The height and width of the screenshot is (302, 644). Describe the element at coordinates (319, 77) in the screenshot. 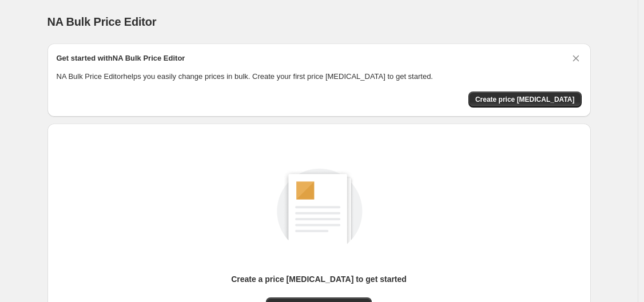

I see `p: NA Bulk Price Editor helps you easily change prices in bulk. Create your first price [MEDICAL_DAT...` at that location.